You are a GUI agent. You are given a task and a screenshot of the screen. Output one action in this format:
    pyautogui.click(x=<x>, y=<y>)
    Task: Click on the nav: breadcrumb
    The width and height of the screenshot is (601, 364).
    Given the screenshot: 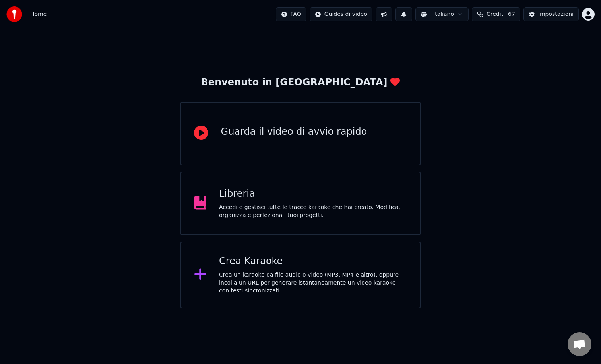 What is the action you would take?
    pyautogui.click(x=38, y=14)
    